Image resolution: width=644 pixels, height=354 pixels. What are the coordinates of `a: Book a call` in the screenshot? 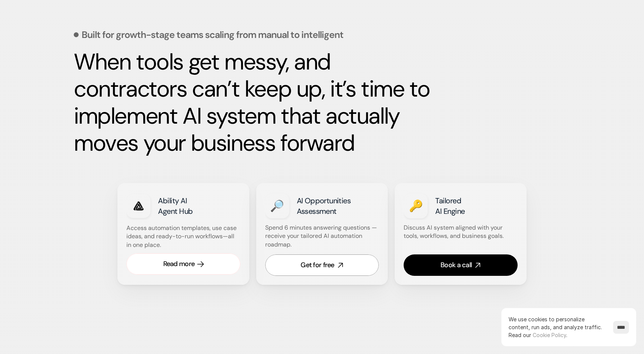 It's located at (460, 265).